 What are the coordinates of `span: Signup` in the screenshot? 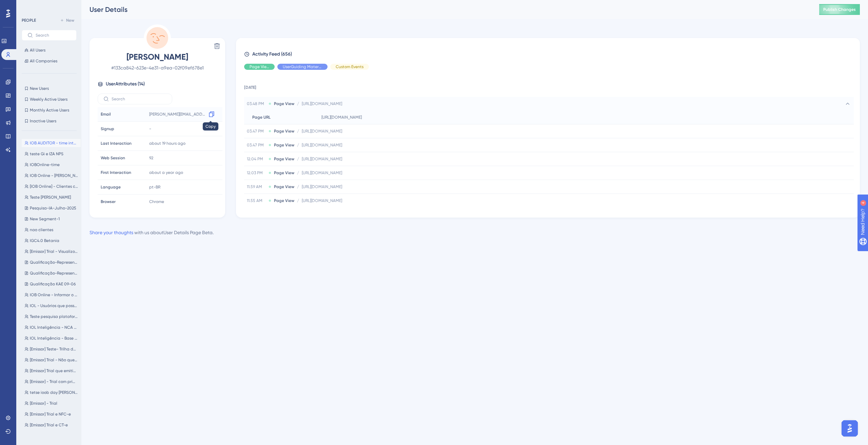 It's located at (107, 129).